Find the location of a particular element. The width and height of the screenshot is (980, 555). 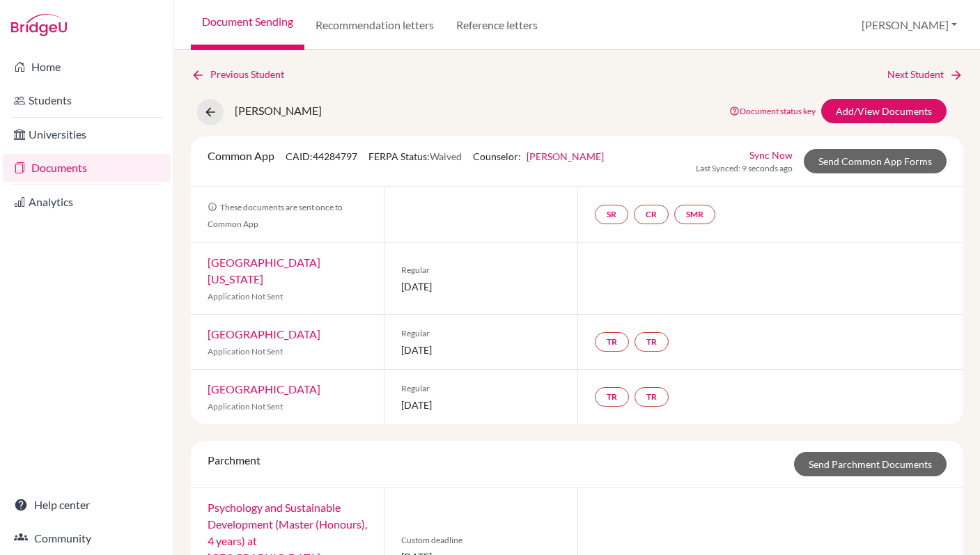

a: Send Parchment Documents is located at coordinates (870, 463).